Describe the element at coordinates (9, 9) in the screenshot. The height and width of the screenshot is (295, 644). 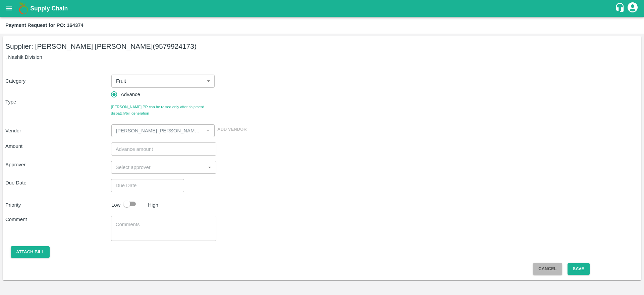
I see `button: open drawer` at that location.